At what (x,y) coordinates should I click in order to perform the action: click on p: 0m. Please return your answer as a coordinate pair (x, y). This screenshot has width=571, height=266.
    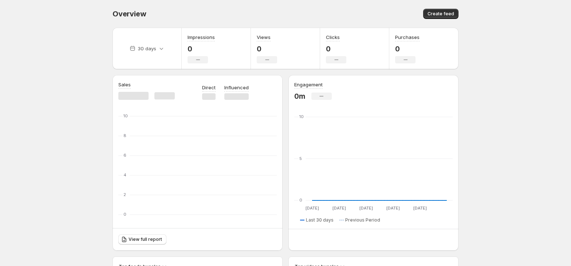
    Looking at the image, I should click on (300, 96).